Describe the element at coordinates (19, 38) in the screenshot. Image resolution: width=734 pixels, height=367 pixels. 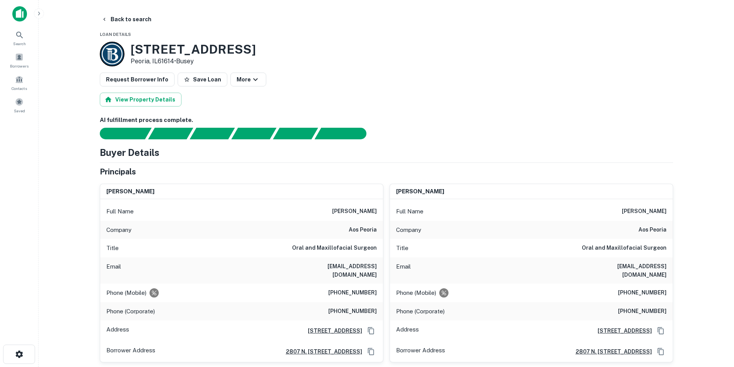
I see `div: Search` at that location.